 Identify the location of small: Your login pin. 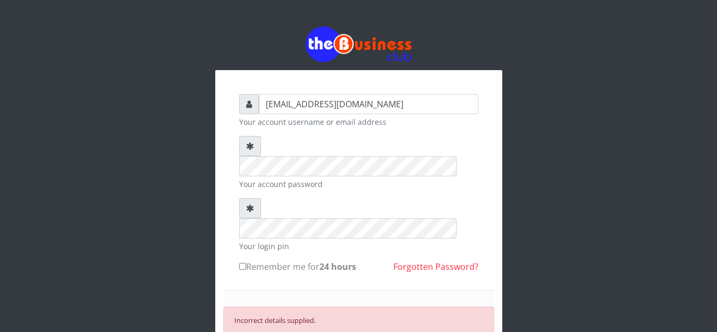
(359, 246).